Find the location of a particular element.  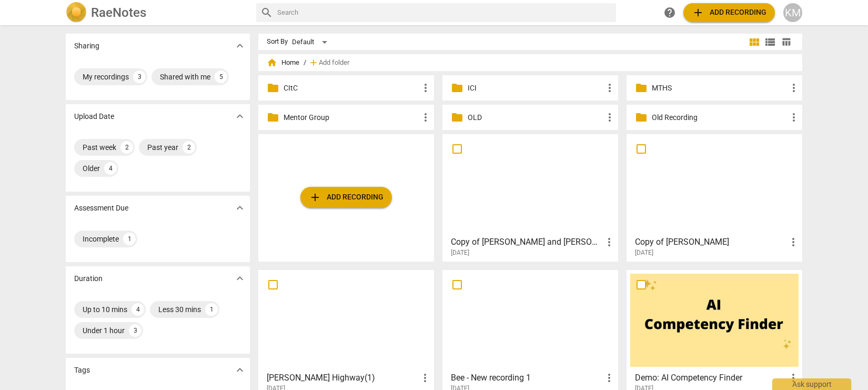

div: Under 1 hour is located at coordinates (104, 330).